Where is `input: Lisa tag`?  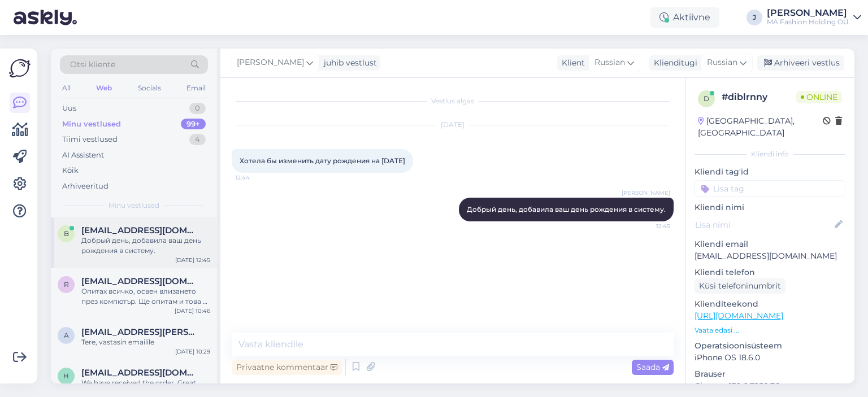
input: Lisa tag is located at coordinates (770, 189).